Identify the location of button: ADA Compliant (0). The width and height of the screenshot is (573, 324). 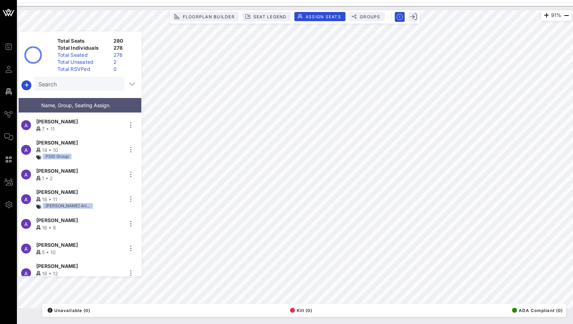
(537, 310).